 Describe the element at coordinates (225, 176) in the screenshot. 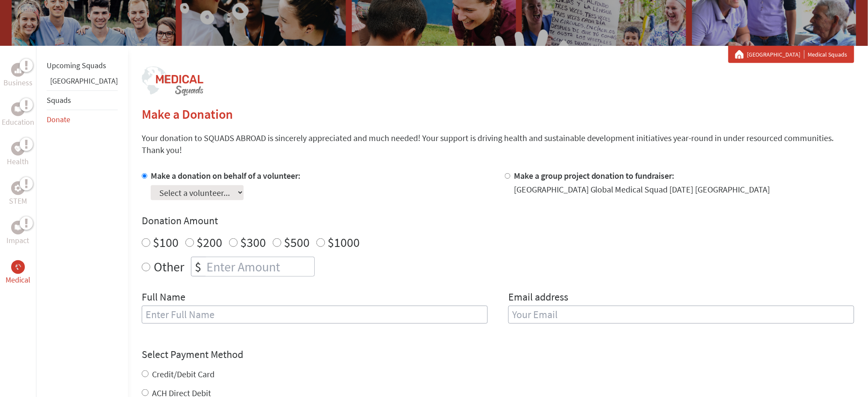

I see `label: Make a donation on behalf of a volunteer:` at that location.